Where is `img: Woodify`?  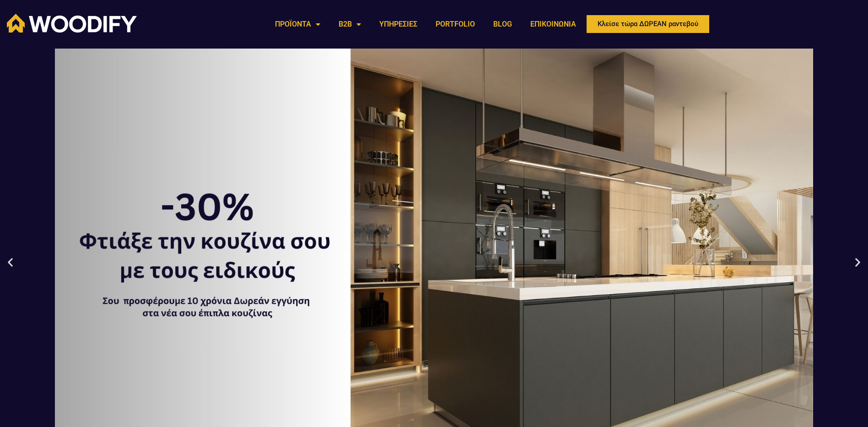 img: Woodify is located at coordinates (72, 23).